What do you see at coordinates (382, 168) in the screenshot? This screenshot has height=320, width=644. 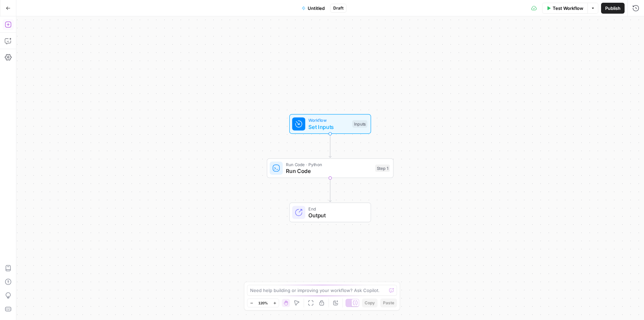 I see `div: Step 1` at bounding box center [382, 168].